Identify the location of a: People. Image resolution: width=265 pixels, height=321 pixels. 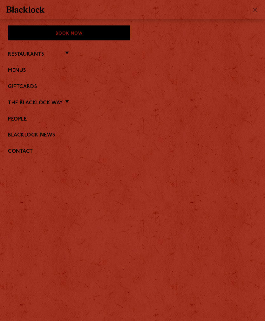
(132, 119).